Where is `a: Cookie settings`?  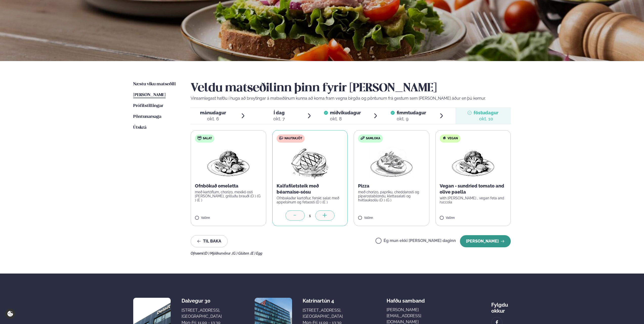 a: Cookie settings is located at coordinates (10, 314).